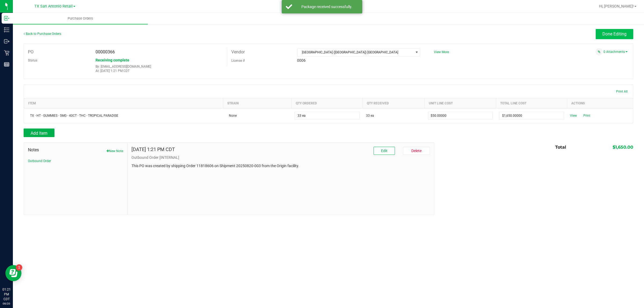 The height and width of the screenshot is (308, 644). Describe the element at coordinates (39, 161) in the screenshot. I see `button: Outbound Order` at that location.